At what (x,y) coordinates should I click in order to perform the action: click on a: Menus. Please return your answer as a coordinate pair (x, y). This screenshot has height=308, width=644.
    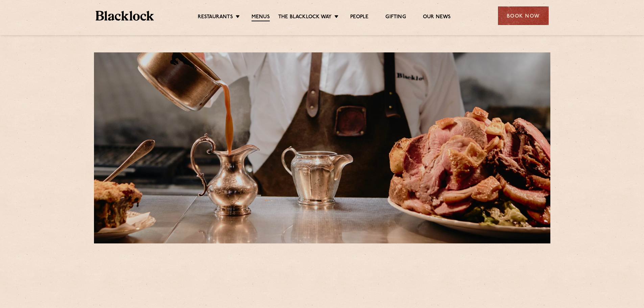
    Looking at the image, I should click on (261, 18).